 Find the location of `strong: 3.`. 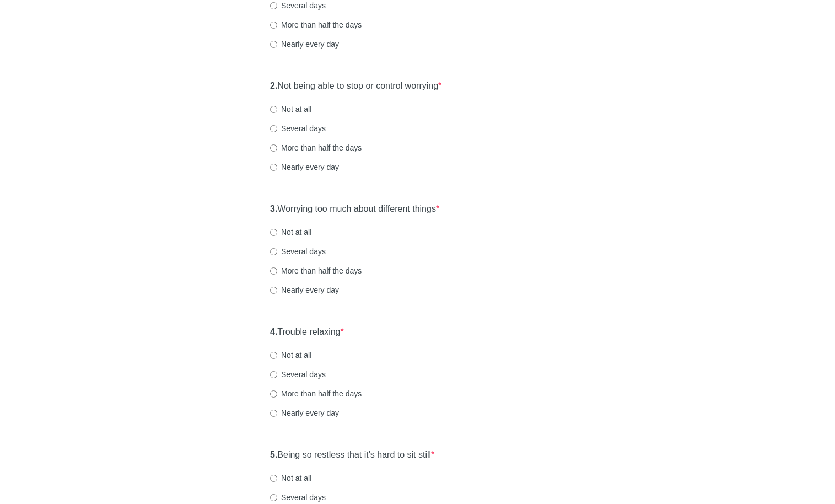

strong: 3. is located at coordinates (274, 209).